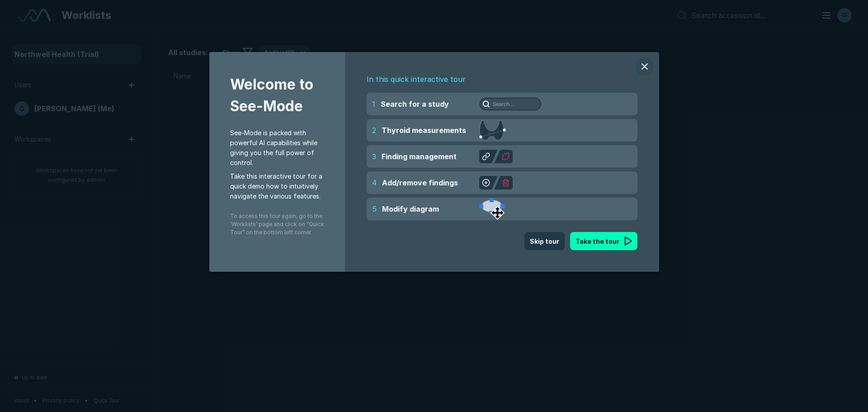 The width and height of the screenshot is (868, 412). Describe the element at coordinates (434, 162) in the screenshot. I see `div: modal` at that location.